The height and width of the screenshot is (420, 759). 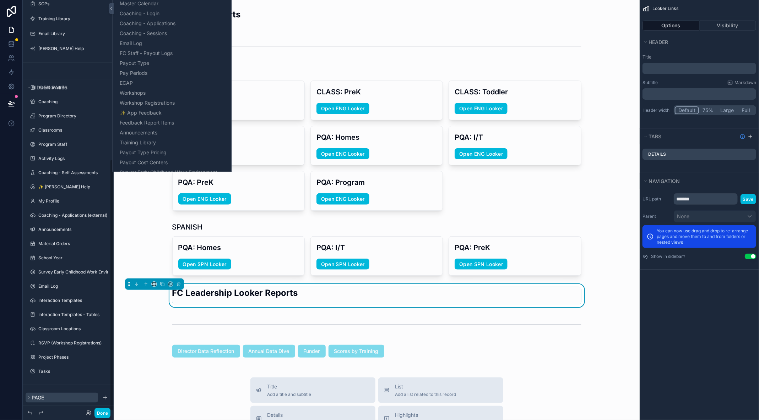 What do you see at coordinates (172, 143) in the screenshot?
I see `button: Training Library` at bounding box center [172, 143].